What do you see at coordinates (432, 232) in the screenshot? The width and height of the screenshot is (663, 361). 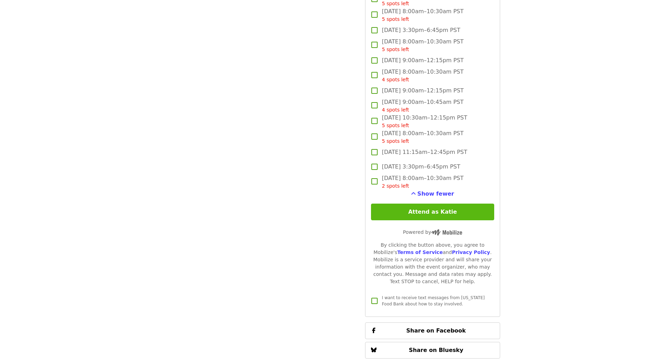 I see `span: Powered by` at bounding box center [432, 232].